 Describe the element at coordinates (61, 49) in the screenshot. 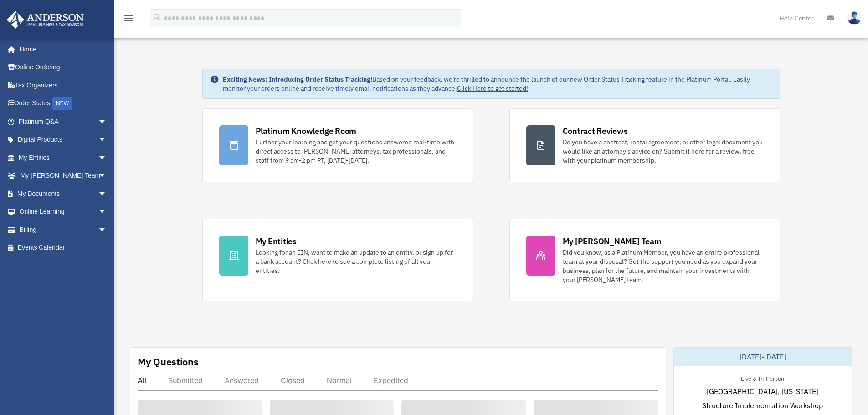

I see `a: Home` at that location.